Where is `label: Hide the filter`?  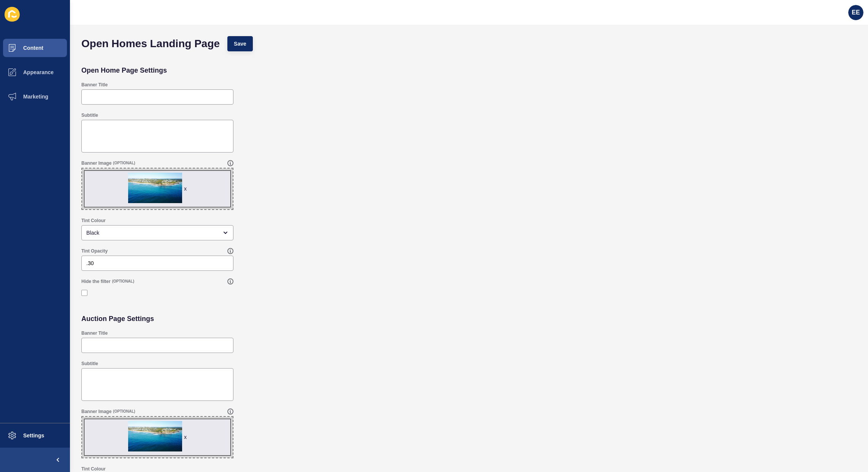
label: Hide the filter is located at coordinates (96, 281).